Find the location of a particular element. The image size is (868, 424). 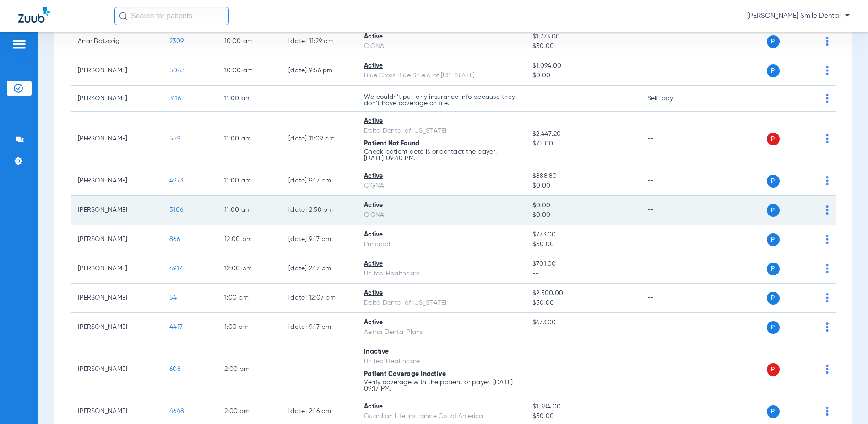

span: $1,773.00 is located at coordinates (582, 37).